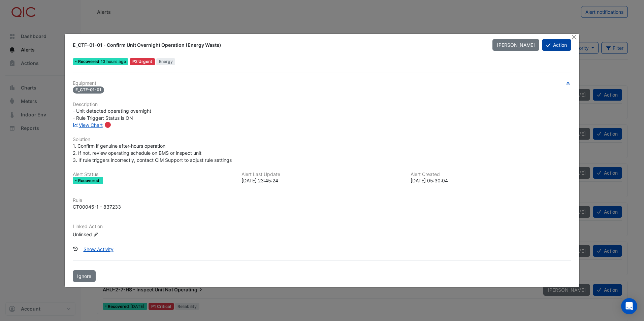 Image resolution: width=644 pixels, height=321 pixels. I want to click on button: Action, so click(556, 45).